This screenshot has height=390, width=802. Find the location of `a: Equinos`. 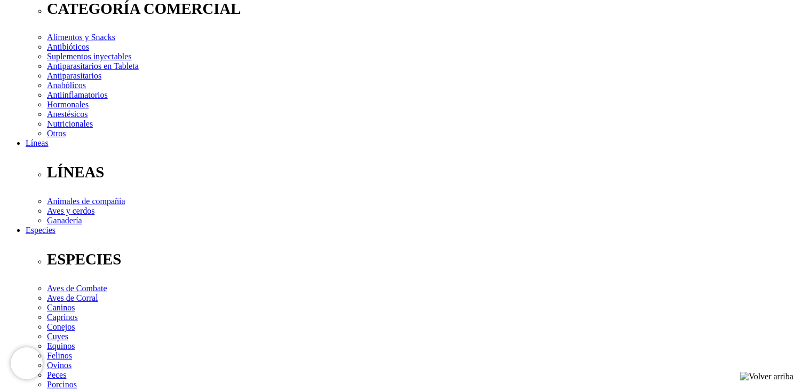

a: Equinos is located at coordinates (61, 345).